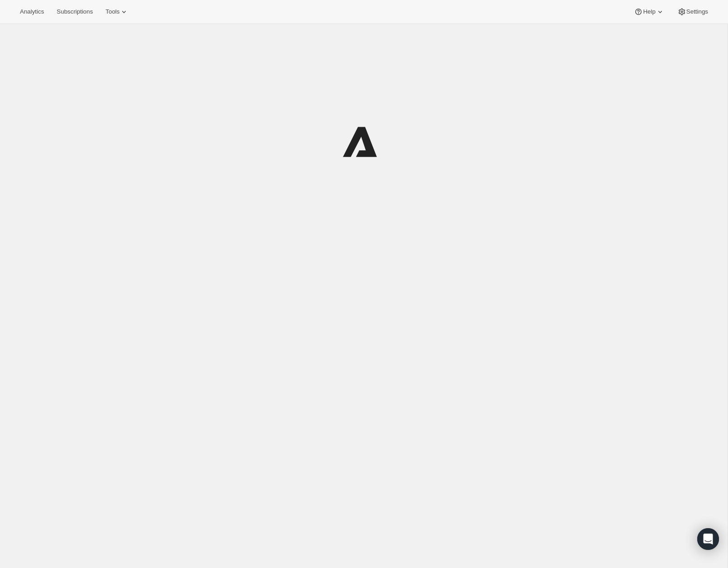 This screenshot has height=568, width=728. I want to click on button: Tools, so click(116, 12).